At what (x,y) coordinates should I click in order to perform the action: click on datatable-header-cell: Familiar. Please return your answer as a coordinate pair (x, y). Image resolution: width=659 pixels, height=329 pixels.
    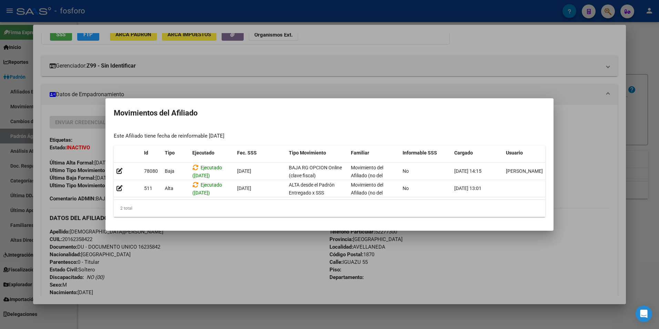
    Looking at the image, I should click on (374, 153).